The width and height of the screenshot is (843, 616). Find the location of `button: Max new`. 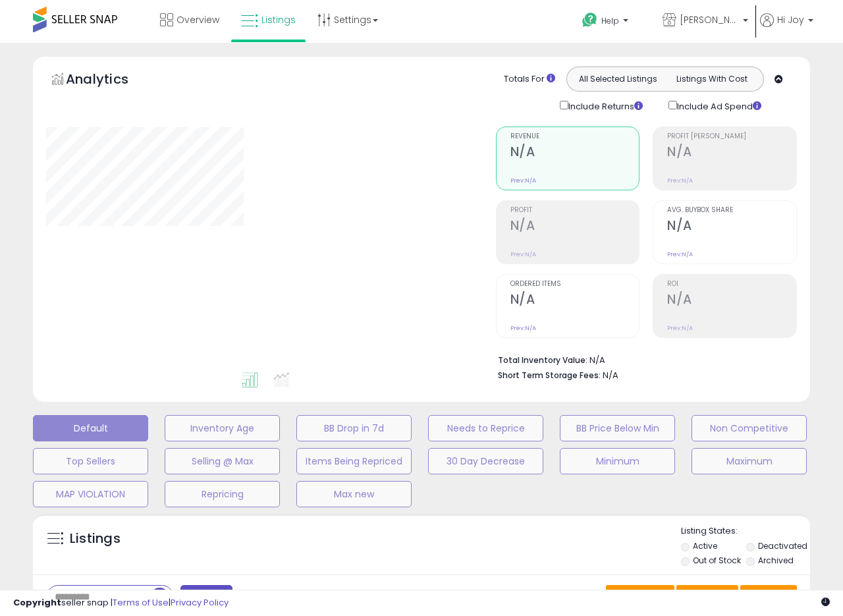

button: Max new is located at coordinates (354, 494).